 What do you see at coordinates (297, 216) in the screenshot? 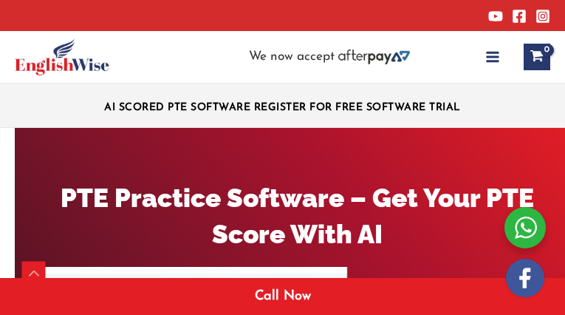
I see `h1: PTE Practice Software – Get Your PTE Score With AI` at bounding box center [297, 216].